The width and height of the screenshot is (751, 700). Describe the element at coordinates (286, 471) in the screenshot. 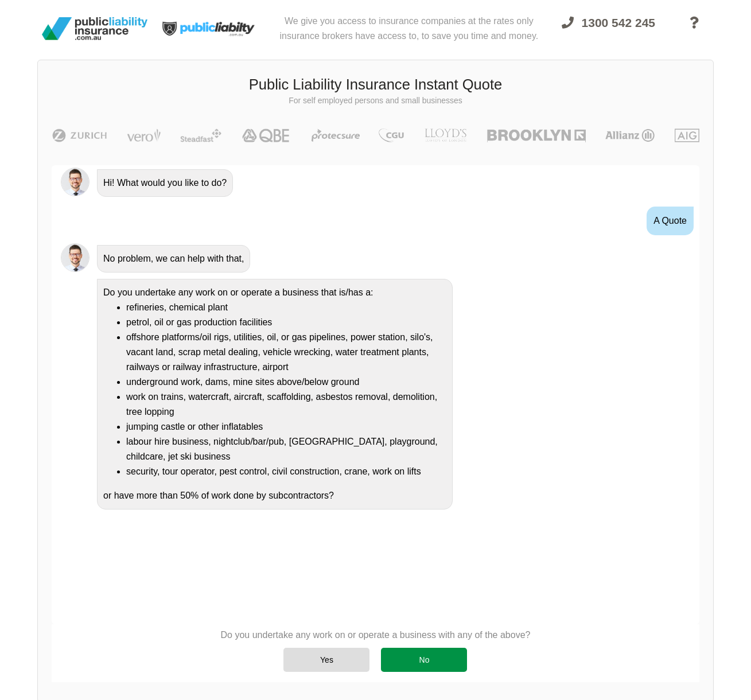

I see `li: security, tour operator, pest control, civil construction, crane, work on lifts` at that location.